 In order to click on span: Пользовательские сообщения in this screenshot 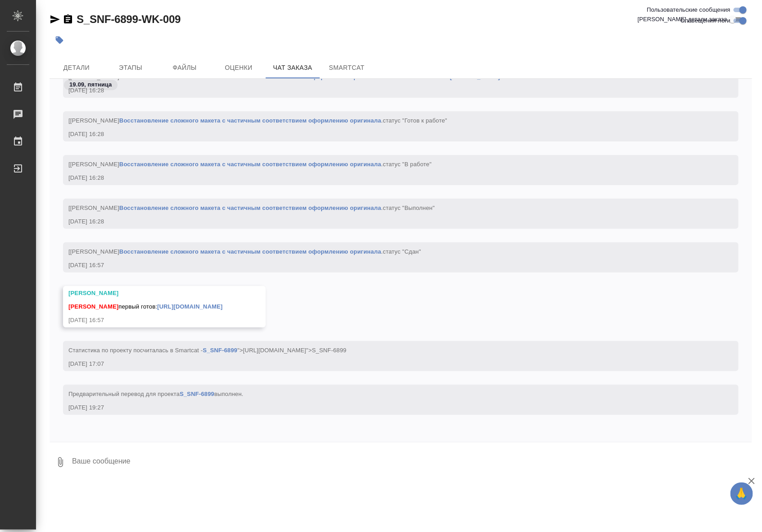, I will do `click(689, 10)`.